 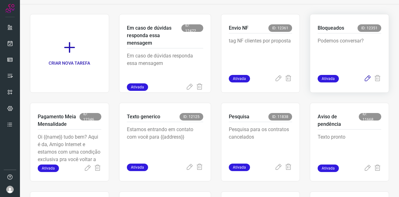 I want to click on a: CRIAR NOVA TAREFA, so click(x=70, y=53).